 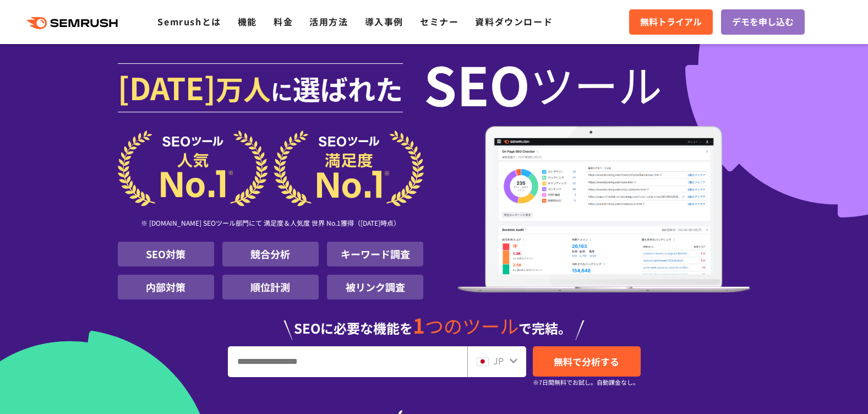 What do you see at coordinates (328, 21) in the screenshot?
I see `a: 活用方法` at bounding box center [328, 21].